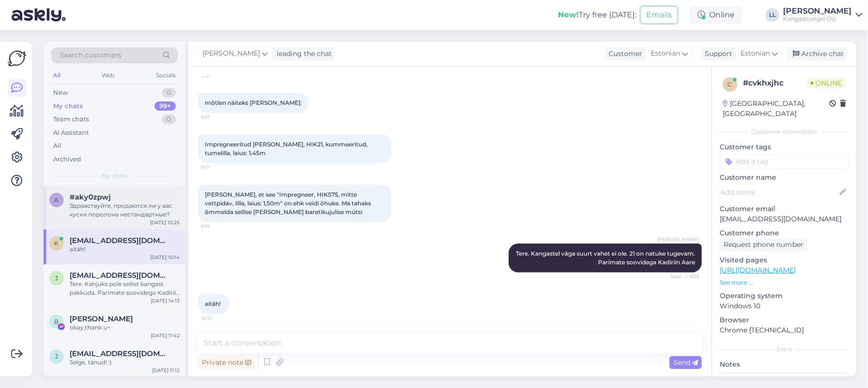 The image size is (868, 388). I want to click on span: knaaber@gmail.com, so click(120, 240).